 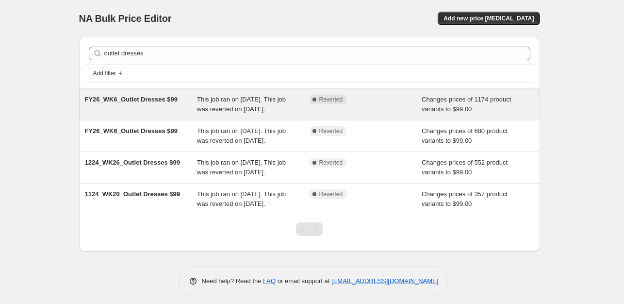 I want to click on span: Changes prices of 1174 product variants to $99.00, so click(x=466, y=104).